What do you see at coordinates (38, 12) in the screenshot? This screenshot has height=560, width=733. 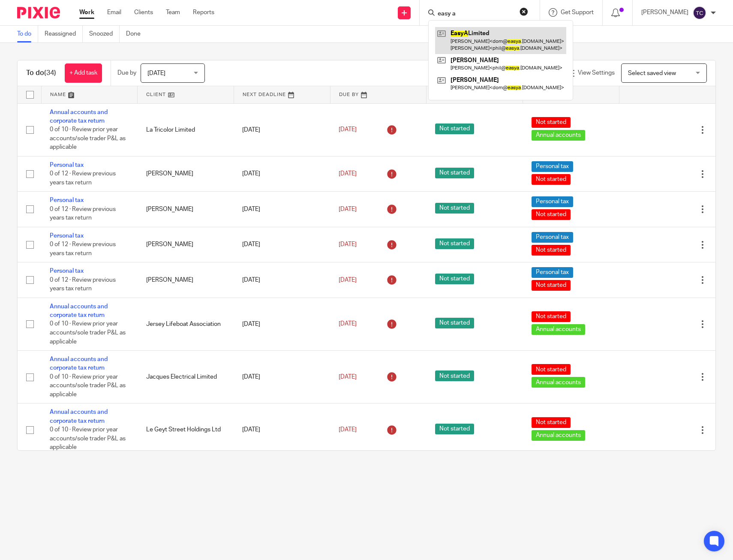 I see `img: Pixie` at bounding box center [38, 12].